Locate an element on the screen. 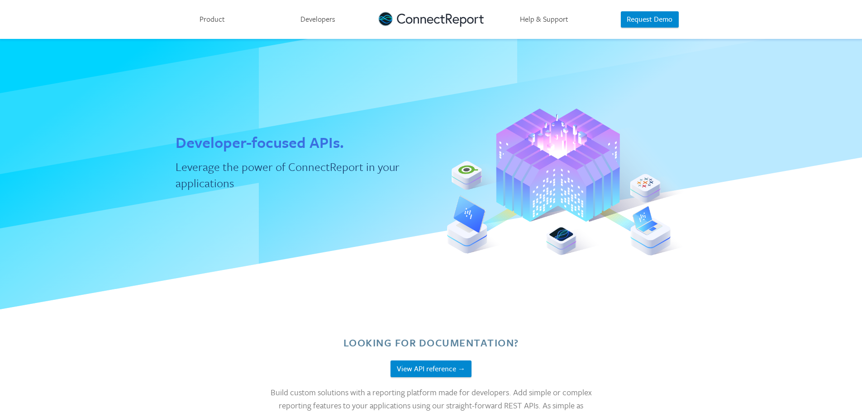  img: developers.png is located at coordinates (578, 182).